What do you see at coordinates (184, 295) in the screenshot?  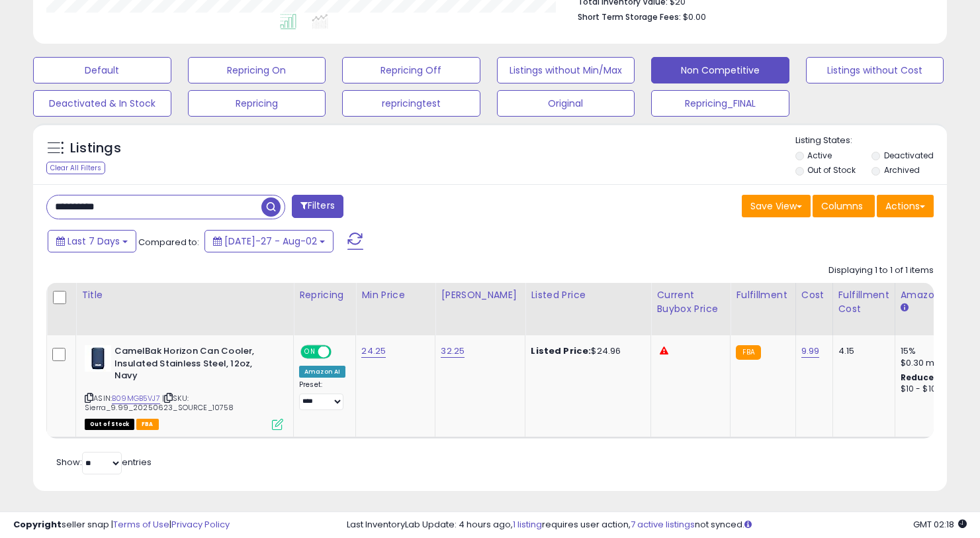 I see `div: Title` at bounding box center [184, 295].